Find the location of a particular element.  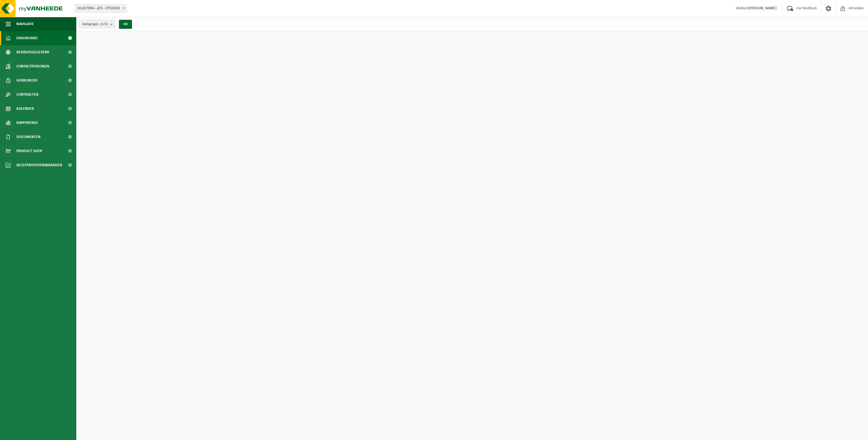

span: Acceptatievoorwaarden is located at coordinates (39, 165).